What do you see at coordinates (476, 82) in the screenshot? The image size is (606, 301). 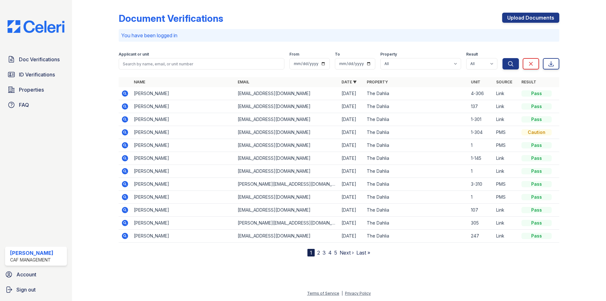 I see `a: Unit` at bounding box center [476, 82].